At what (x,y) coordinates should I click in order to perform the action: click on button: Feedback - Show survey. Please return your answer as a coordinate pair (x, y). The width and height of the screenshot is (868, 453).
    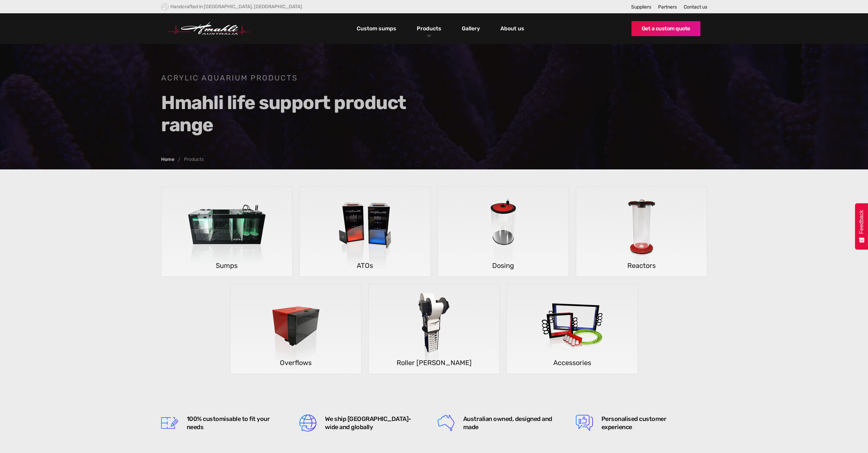
    Looking at the image, I should click on (861, 226).